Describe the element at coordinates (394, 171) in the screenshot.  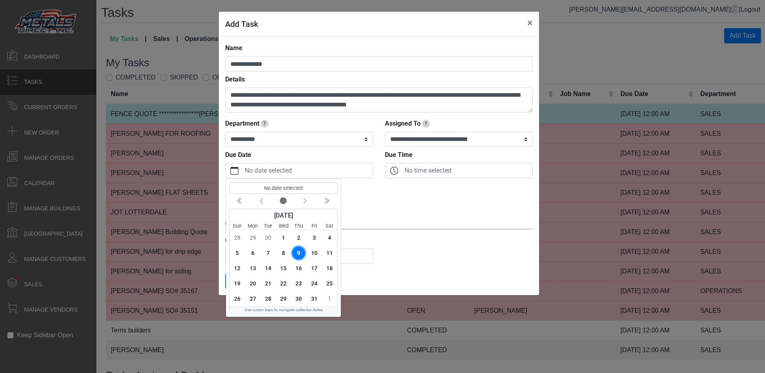
I see `svg: clock` at that location.